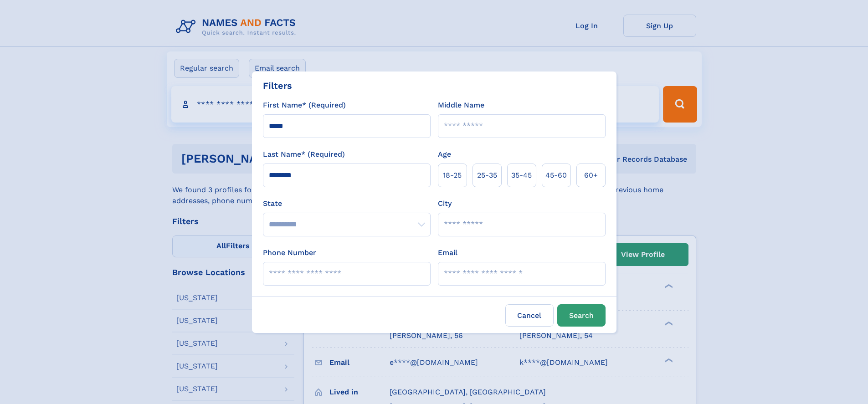 Image resolution: width=868 pixels, height=404 pixels. I want to click on label: Age, so click(444, 154).